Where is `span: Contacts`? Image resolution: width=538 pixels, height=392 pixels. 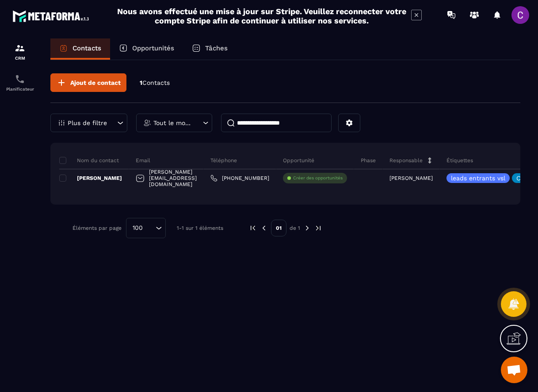
span: Contacts is located at coordinates (156, 82).